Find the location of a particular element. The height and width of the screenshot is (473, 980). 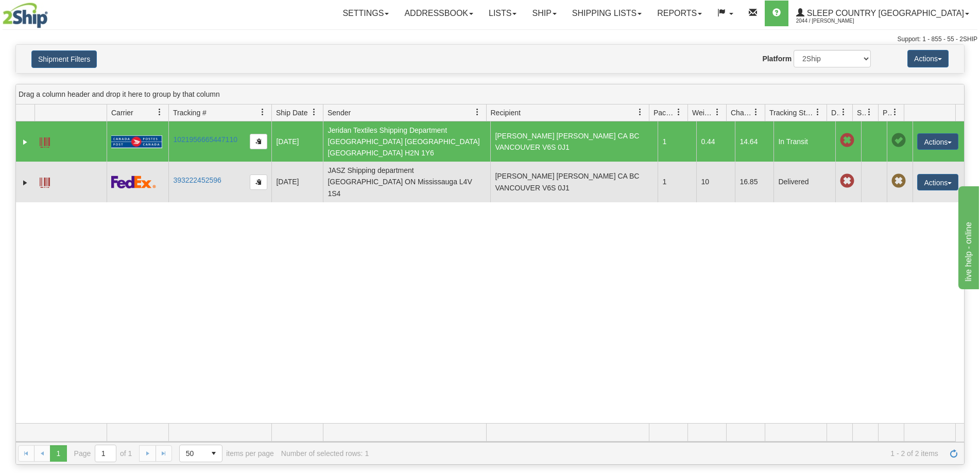

span: Tracking # is located at coordinates (190, 113).